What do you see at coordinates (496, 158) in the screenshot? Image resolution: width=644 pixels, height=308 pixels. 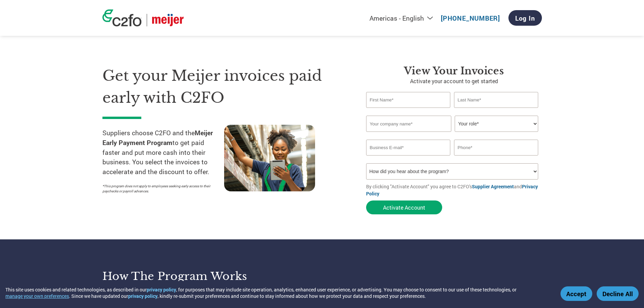 I see `div: Inavlid Phone Number` at bounding box center [496, 158].